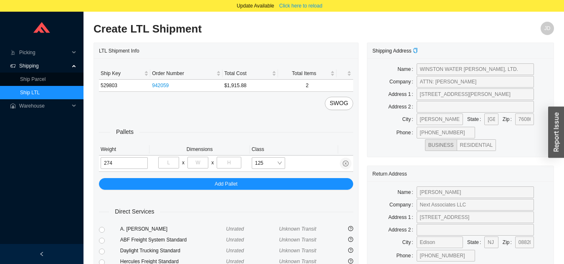 The image size is (564, 264). What do you see at coordinates (124, 149) in the screenshot?
I see `th: Weight` at bounding box center [124, 149].